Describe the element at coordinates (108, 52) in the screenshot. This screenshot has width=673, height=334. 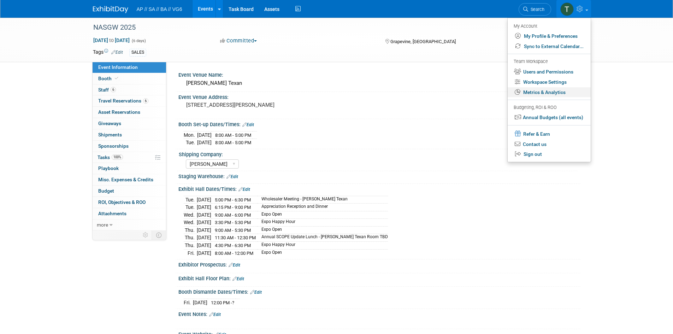
I see `td: Tags` at that location.